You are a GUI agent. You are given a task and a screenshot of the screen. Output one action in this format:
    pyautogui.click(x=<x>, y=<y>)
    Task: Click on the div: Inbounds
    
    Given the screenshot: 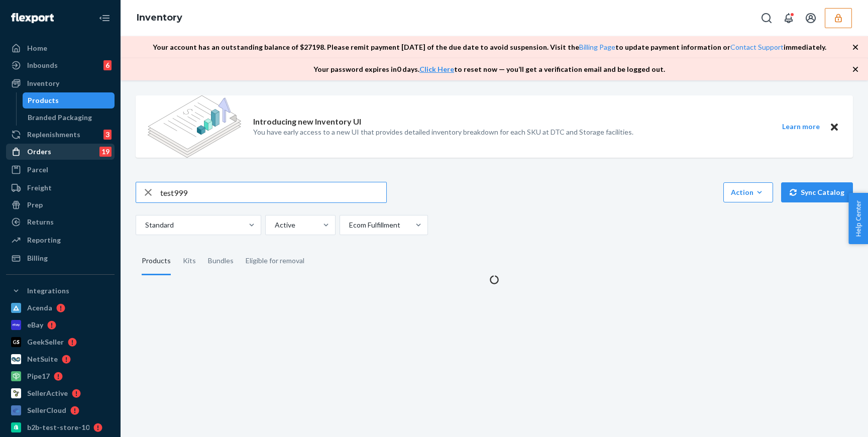 What is the action you would take?
    pyautogui.click(x=42, y=65)
    